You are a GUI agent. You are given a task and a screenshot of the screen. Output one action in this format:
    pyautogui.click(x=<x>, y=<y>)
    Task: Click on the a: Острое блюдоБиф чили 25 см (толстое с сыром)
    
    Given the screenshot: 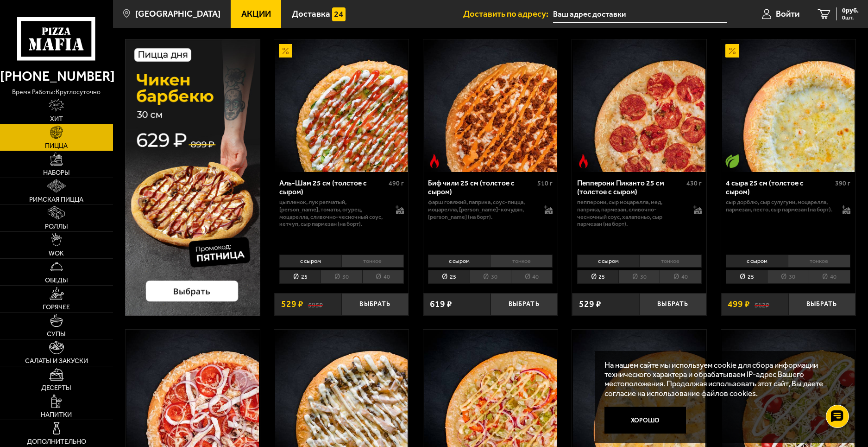 What is the action you would take?
    pyautogui.click(x=491, y=106)
    